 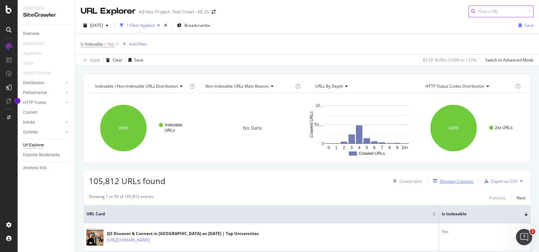 What do you see at coordinates (35, 93) in the screenshot?
I see `div: Performance` at bounding box center [35, 93].